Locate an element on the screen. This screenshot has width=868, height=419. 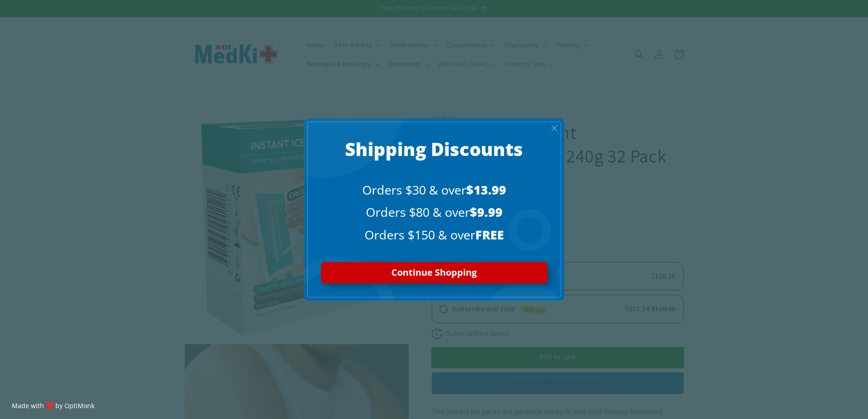
span: Shipping Discounts is located at coordinates (434, 149).